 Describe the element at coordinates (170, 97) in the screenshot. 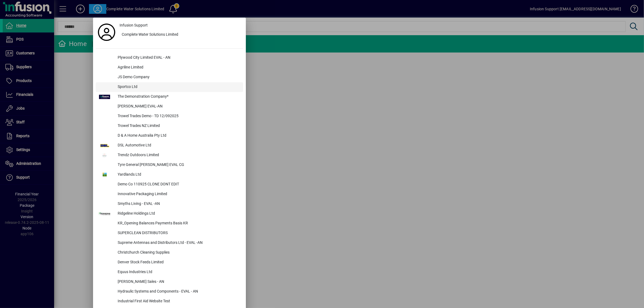

I see `button: The Demonstration Company*` at that location.